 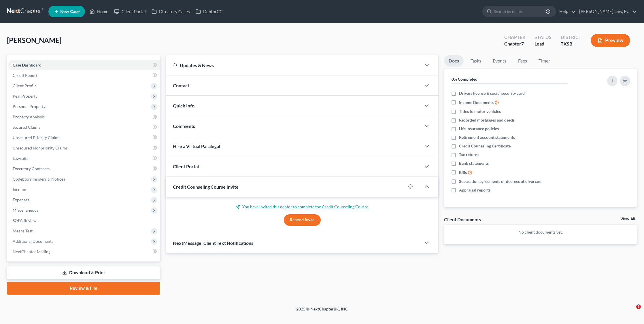 What do you see at coordinates (84, 148) in the screenshot?
I see `a: Unsecured Nonpriority Claims` at bounding box center [84, 148].